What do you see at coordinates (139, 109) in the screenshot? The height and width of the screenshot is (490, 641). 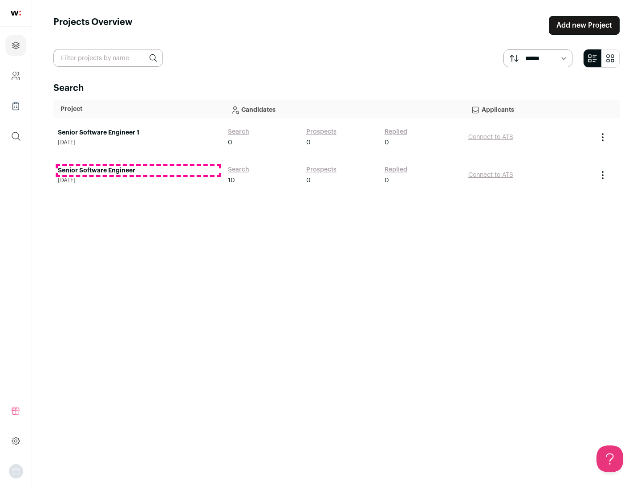 I see `p: Project` at bounding box center [139, 109].